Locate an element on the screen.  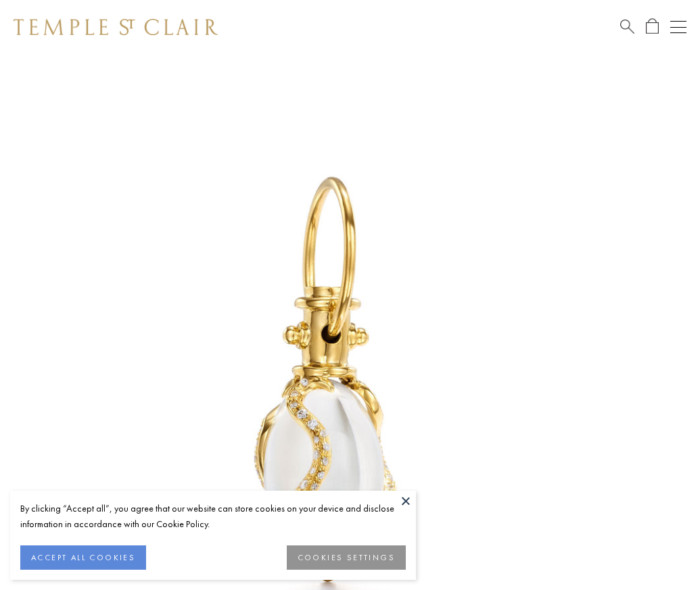
a: Open Shopping Bag is located at coordinates (653, 26).